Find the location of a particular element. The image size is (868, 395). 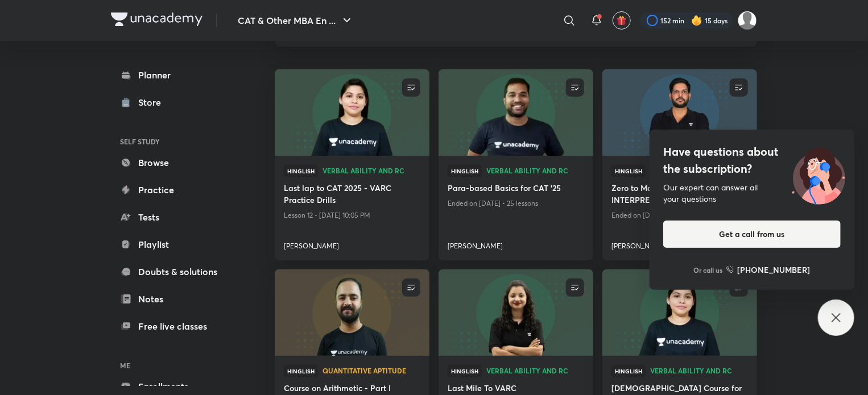

a: Browse is located at coordinates (177, 162).